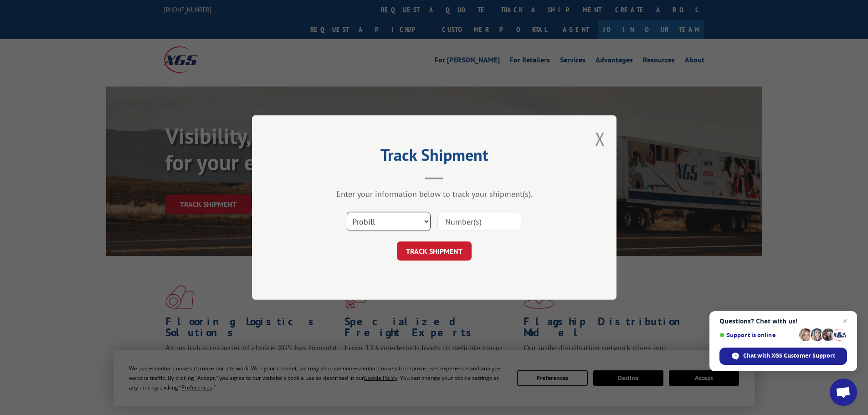 This screenshot has width=868, height=415. What do you see at coordinates (758, 335) in the screenshot?
I see `span: Support is online` at bounding box center [758, 335].